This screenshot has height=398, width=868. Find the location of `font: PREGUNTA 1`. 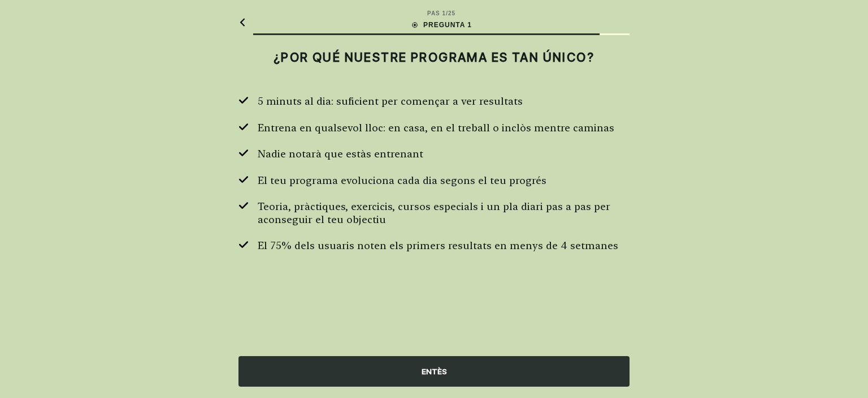

font: PREGUNTA 1 is located at coordinates (448, 25).